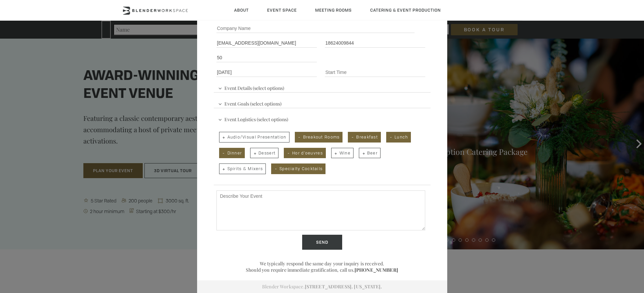 This screenshot has width=644, height=293. Describe the element at coordinates (305, 153) in the screenshot. I see `span: Hor d'oeuvres` at that location.